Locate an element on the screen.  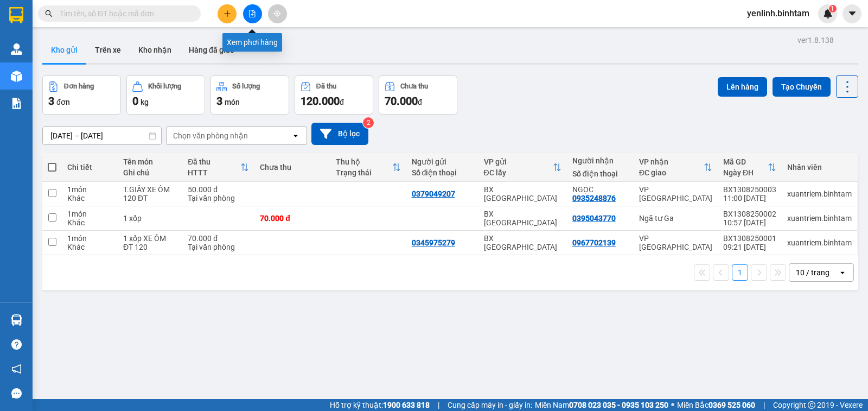
button: Lên hàng is located at coordinates (742, 87).